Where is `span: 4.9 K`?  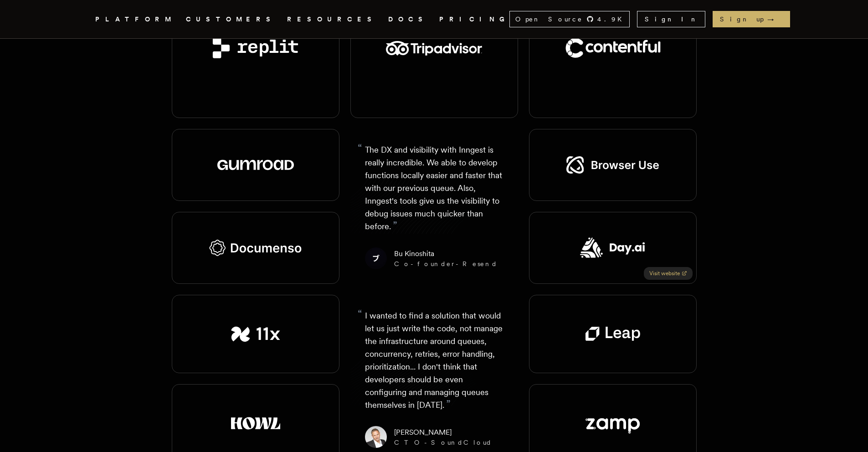 span: 4.9 K is located at coordinates (612, 19).